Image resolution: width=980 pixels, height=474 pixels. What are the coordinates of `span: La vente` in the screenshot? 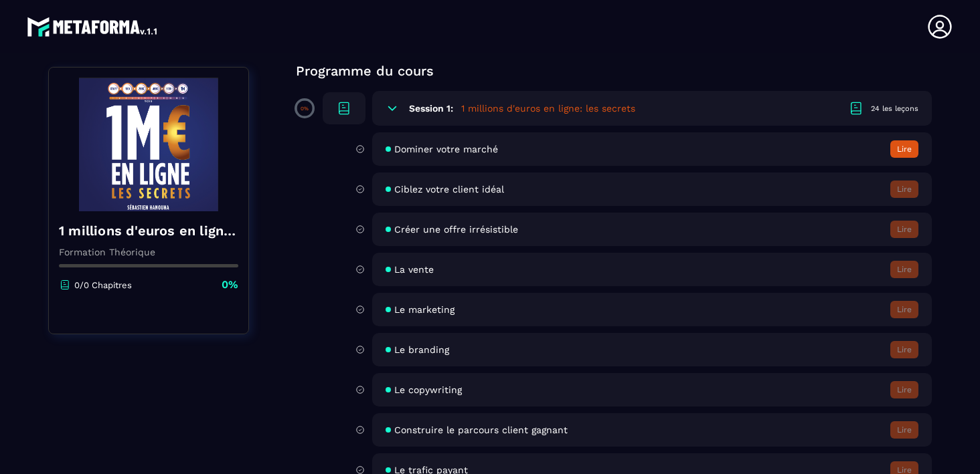 It's located at (413, 269).